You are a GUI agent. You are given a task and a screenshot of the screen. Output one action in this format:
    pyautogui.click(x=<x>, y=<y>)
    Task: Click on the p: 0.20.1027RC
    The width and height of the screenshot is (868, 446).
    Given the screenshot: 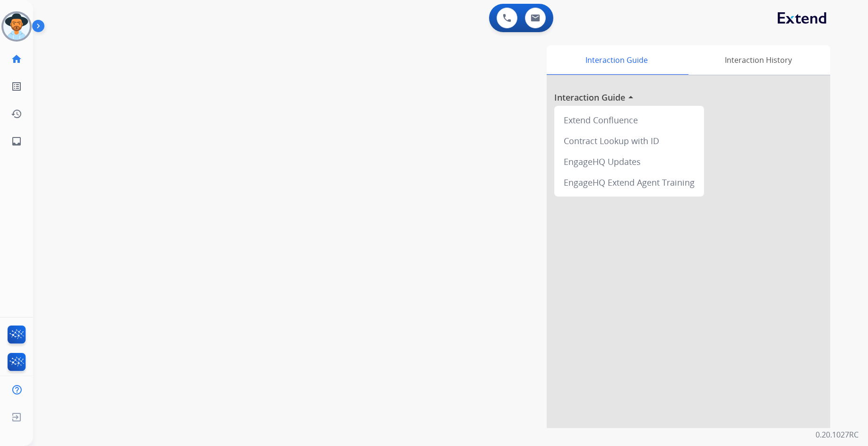 What is the action you would take?
    pyautogui.click(x=837, y=435)
    